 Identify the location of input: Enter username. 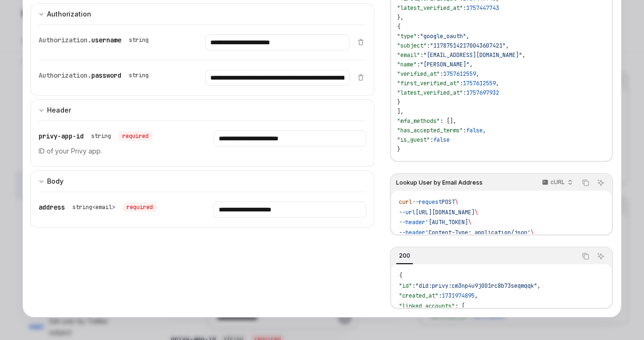
(277, 42).